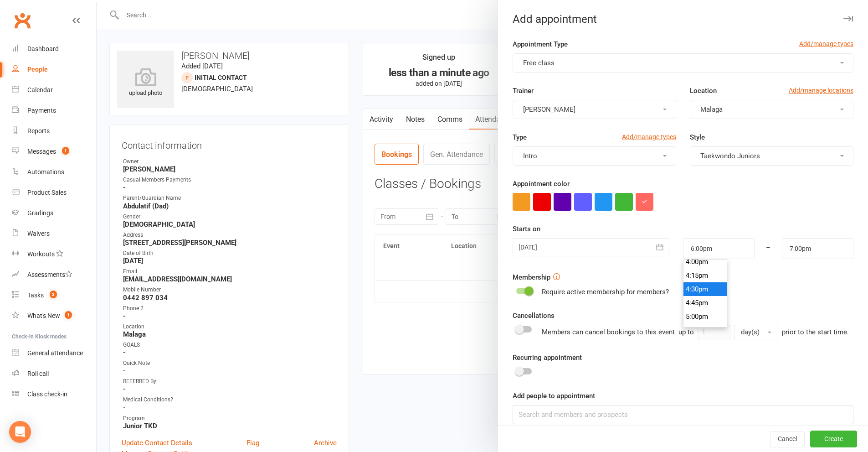 The height and width of the screenshot is (452, 868). What do you see at coordinates (53, 294) in the screenshot?
I see `span: 3` at bounding box center [53, 294].